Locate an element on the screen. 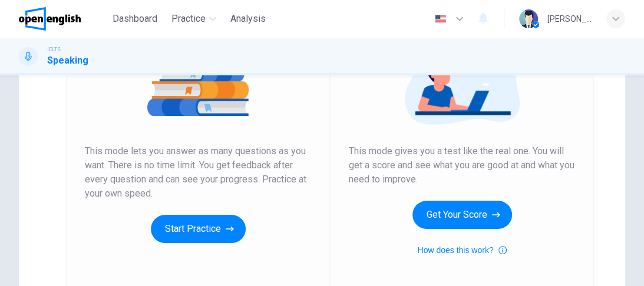 The height and width of the screenshot is (286, 644). span: Dashboard is located at coordinates (135, 19).